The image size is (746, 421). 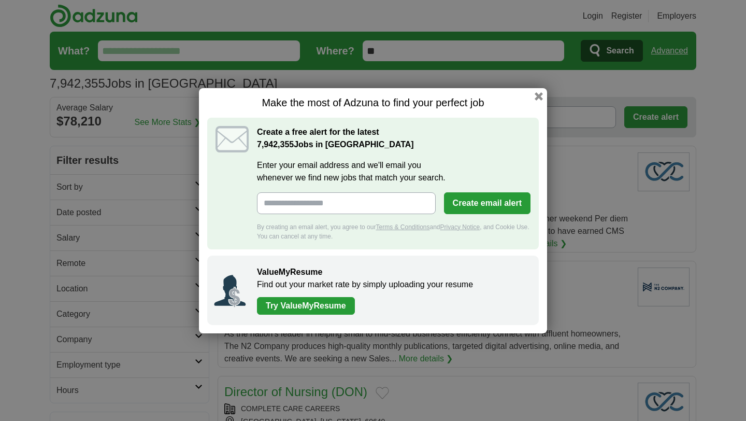 What do you see at coordinates (393, 284) in the screenshot?
I see `p: Find out your market rate by simply uploading your resume` at bounding box center [393, 284].